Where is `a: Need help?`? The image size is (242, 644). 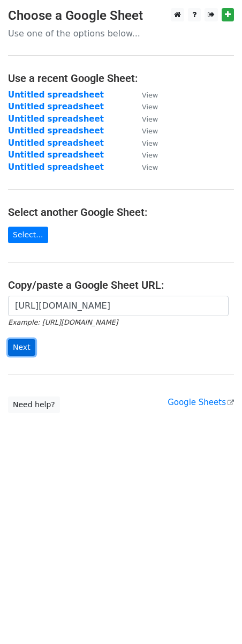
a: Need help? is located at coordinates (34, 405).